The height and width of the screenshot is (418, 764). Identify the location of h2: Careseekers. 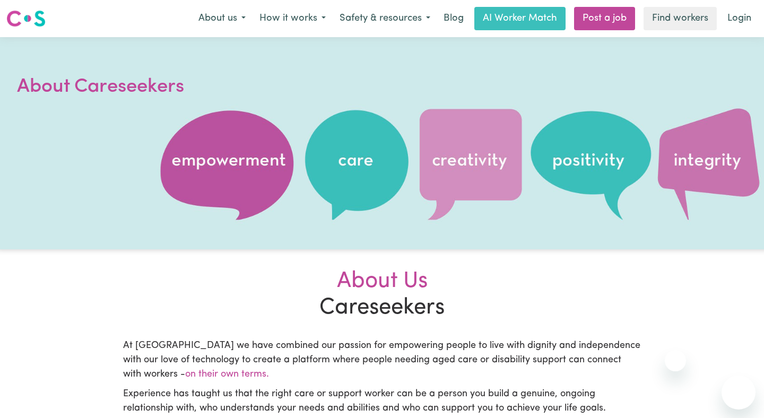
(382, 295).